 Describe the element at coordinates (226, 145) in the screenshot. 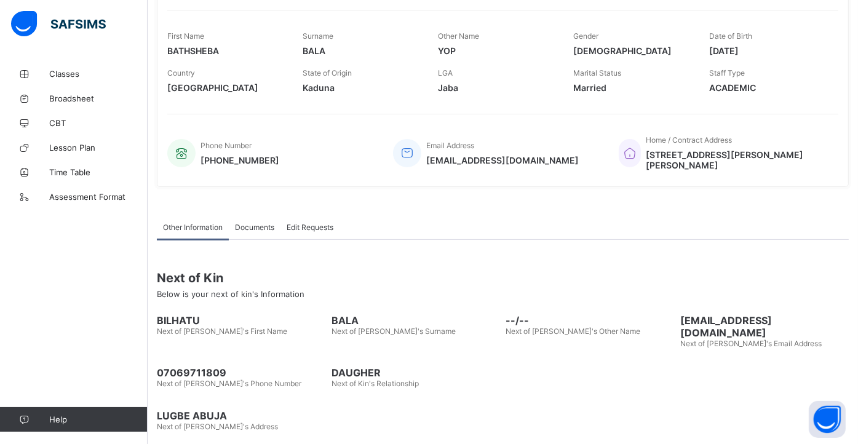

I see `span: Phone Number` at that location.